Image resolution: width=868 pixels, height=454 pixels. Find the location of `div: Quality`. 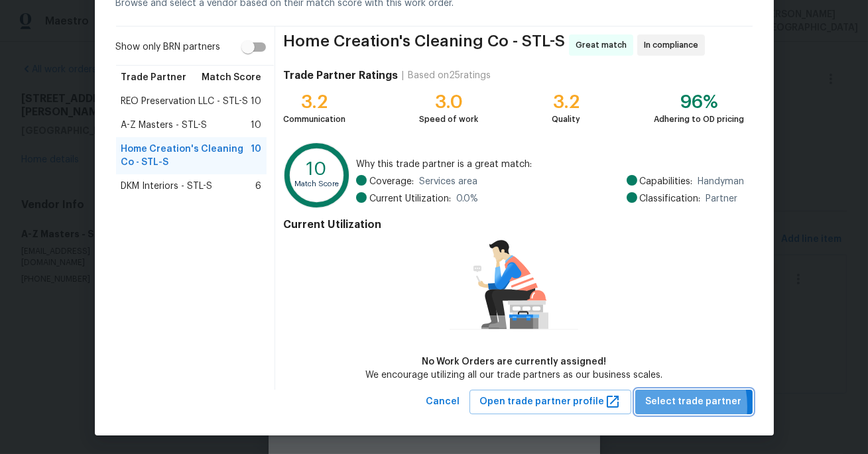

div: Quality is located at coordinates (566, 120).